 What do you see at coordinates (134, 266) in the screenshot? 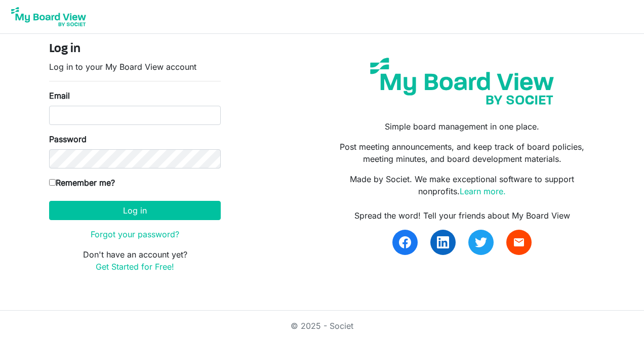
I see `a: Get Started for Free!` at bounding box center [134, 266].